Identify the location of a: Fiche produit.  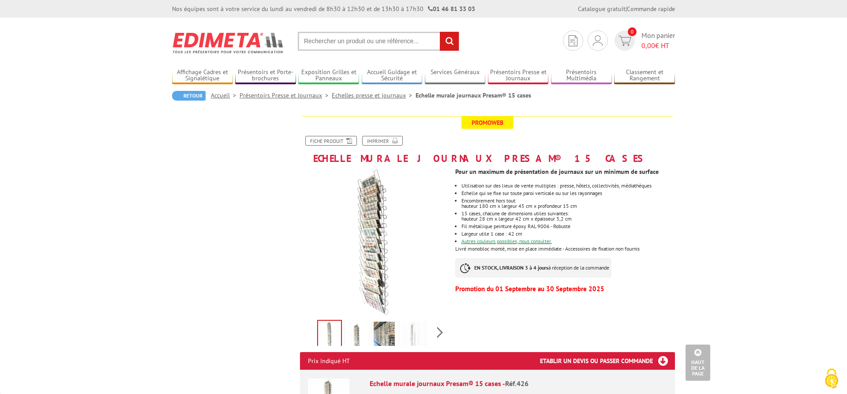
(331, 141).